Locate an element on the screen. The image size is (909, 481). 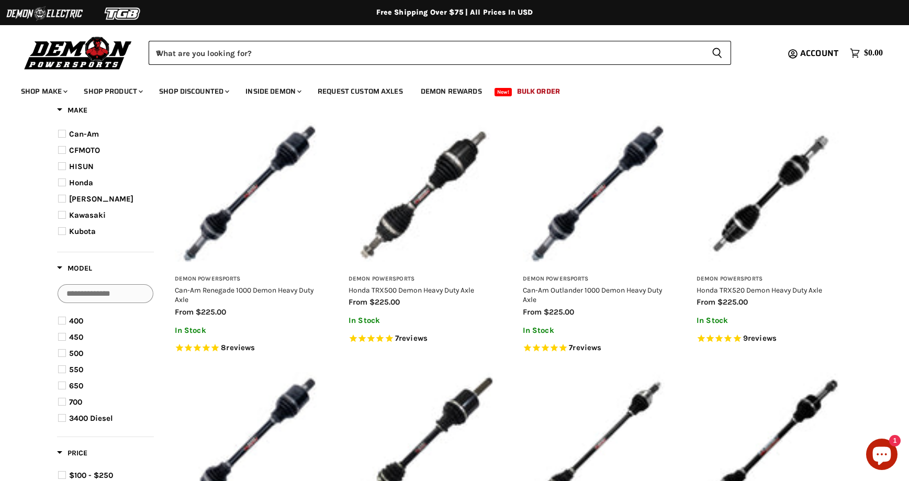
a: Account is located at coordinates (820, 53).